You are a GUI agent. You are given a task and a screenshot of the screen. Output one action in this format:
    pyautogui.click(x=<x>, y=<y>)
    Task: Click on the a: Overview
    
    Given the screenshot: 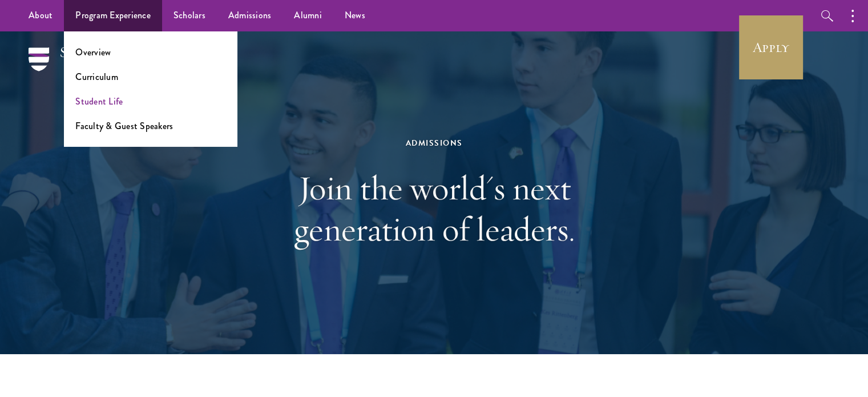 What is the action you would take?
    pyautogui.click(x=93, y=52)
    